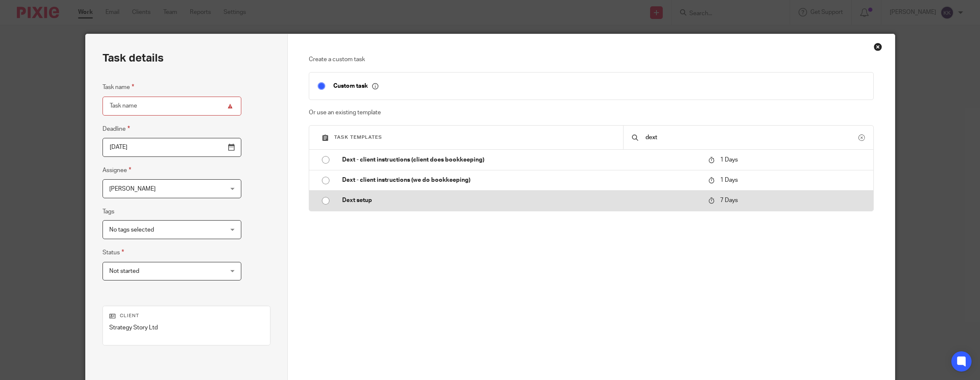 This screenshot has width=980, height=380. What do you see at coordinates (591, 59) in the screenshot?
I see `p: Create a custom task` at bounding box center [591, 59].